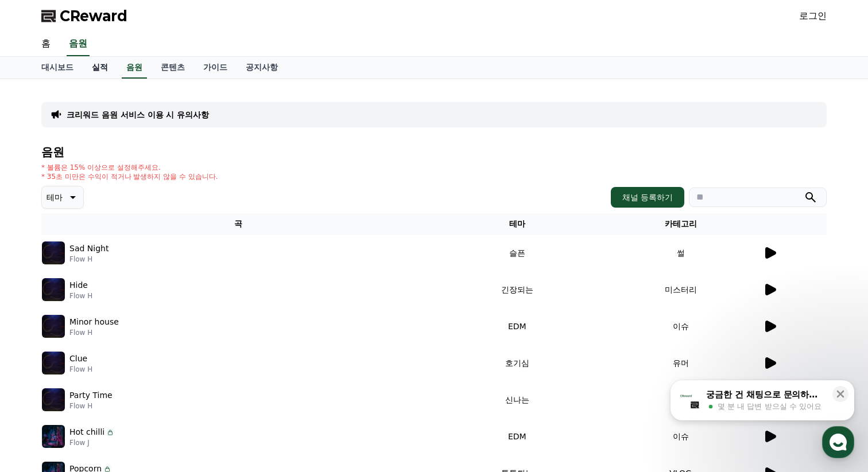 The width and height of the screenshot is (868, 472). What do you see at coordinates (112, 378) in the screenshot?
I see `a: 대화` at bounding box center [112, 378].